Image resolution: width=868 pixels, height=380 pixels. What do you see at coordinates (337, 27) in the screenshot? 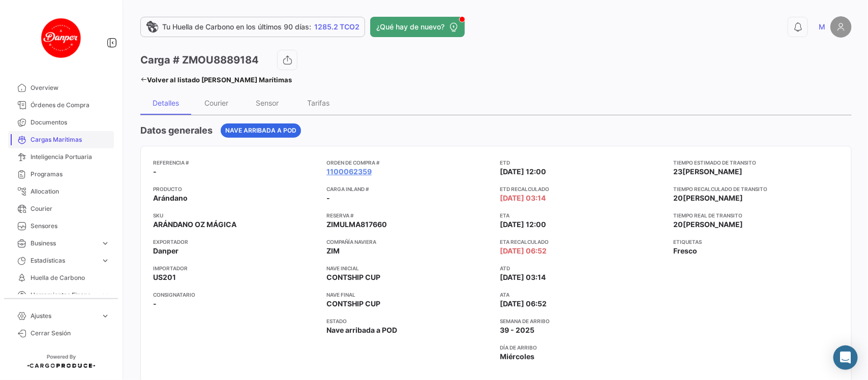
I see `span: 1285.2 TCO2` at bounding box center [337, 27].